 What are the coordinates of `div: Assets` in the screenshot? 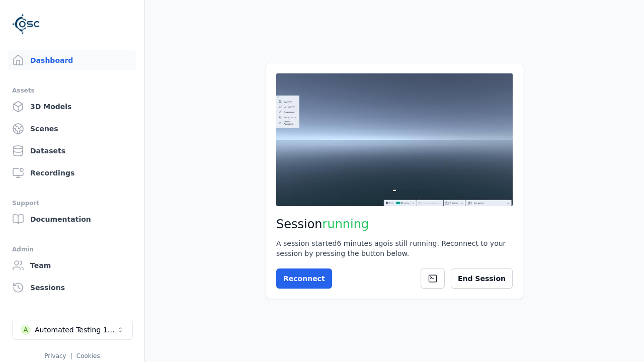 It's located at (72, 90).